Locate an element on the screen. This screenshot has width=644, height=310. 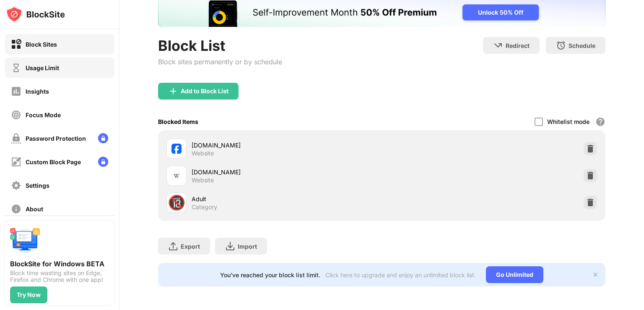
div: Block Sites is located at coordinates (41, 44).